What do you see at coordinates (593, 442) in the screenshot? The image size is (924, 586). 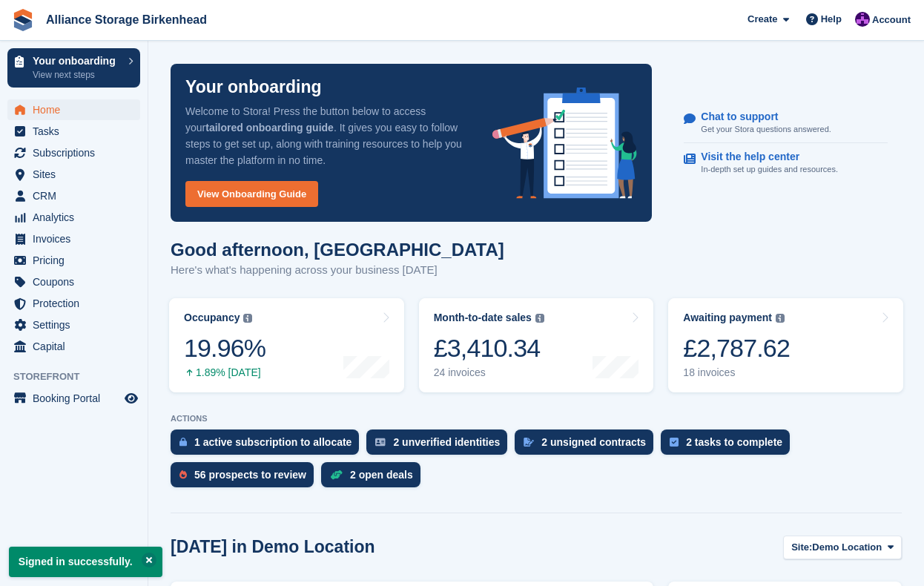 I see `div: 2 unsigned contracts` at bounding box center [593, 442].